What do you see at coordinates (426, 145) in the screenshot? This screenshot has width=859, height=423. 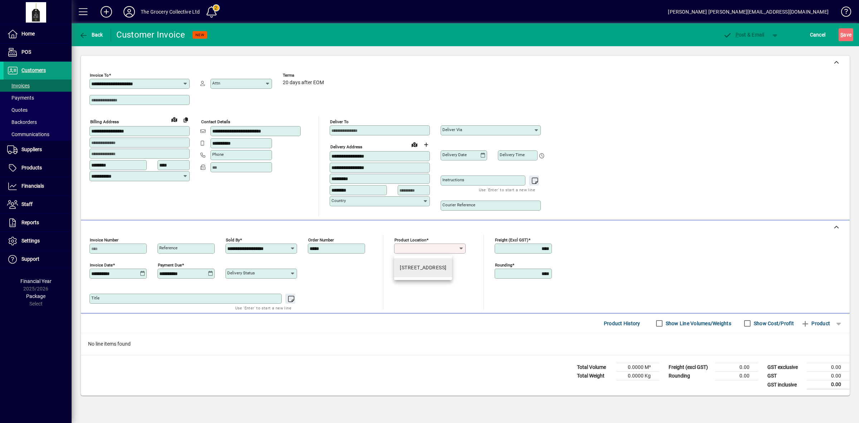 I see `button: Choose address` at bounding box center [426, 145].